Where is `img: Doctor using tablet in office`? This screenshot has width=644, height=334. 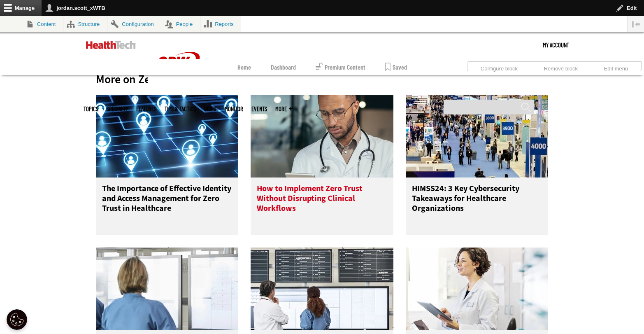 img: Doctor using tablet in office is located at coordinates (477, 289).